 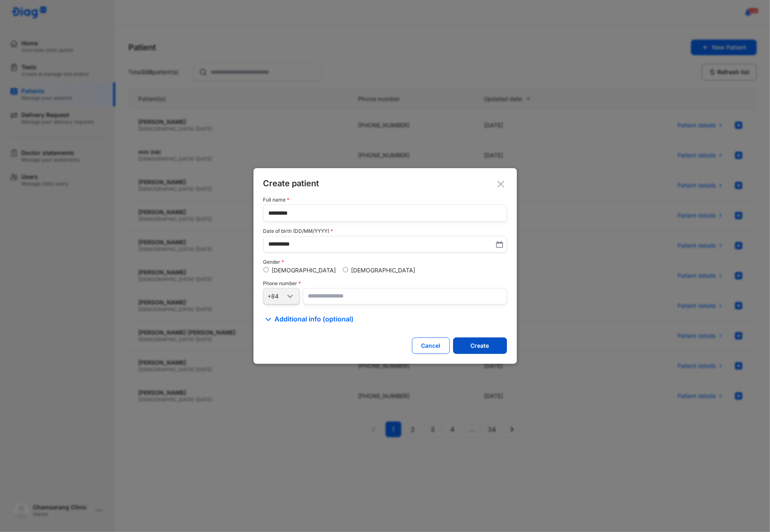 I want to click on button: Create, so click(x=480, y=345).